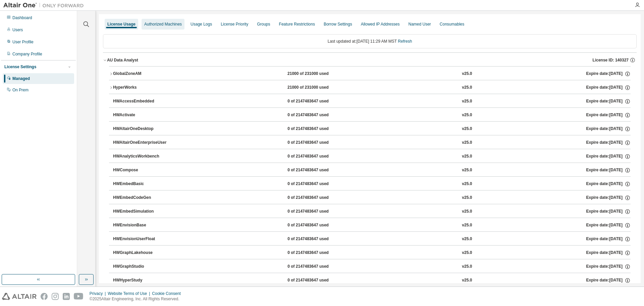 The width and height of the screenshot is (644, 306). Describe the element at coordinates (143, 225) in the screenshot. I see `div: HWEnvisionBase` at that location.